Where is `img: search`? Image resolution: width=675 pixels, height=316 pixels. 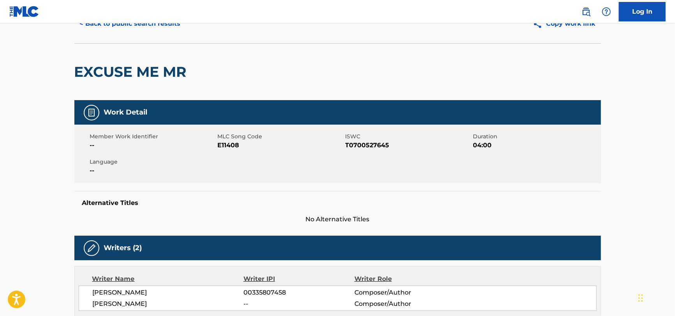 img: search is located at coordinates (586, 12).